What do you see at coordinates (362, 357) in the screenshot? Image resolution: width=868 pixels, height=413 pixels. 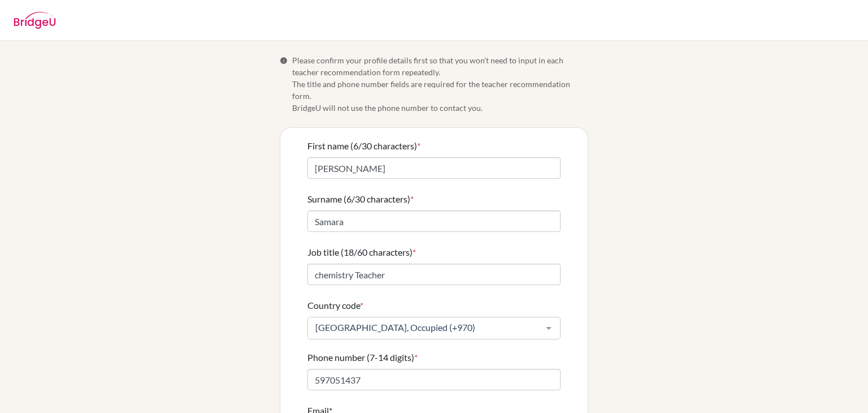 I see `label: Phone number (7-14 digits)` at bounding box center [362, 357].